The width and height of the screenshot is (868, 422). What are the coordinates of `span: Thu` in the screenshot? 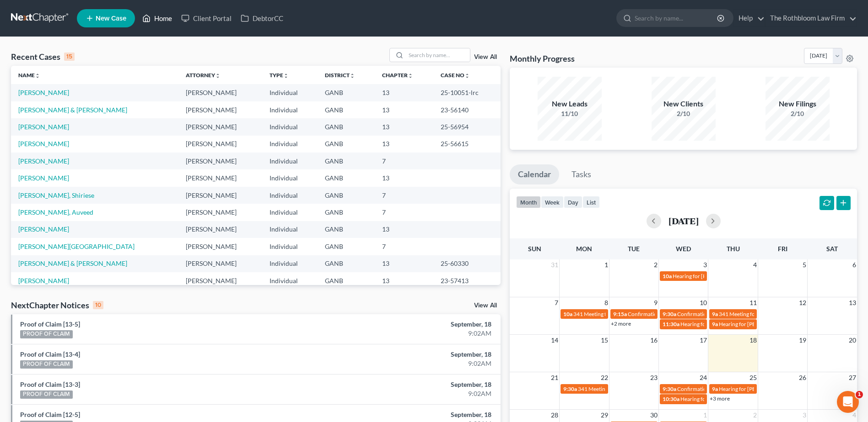 It's located at (732, 249).